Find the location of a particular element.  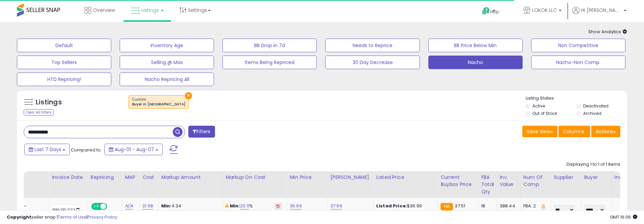

div: 388.44 is located at coordinates (508, 206).